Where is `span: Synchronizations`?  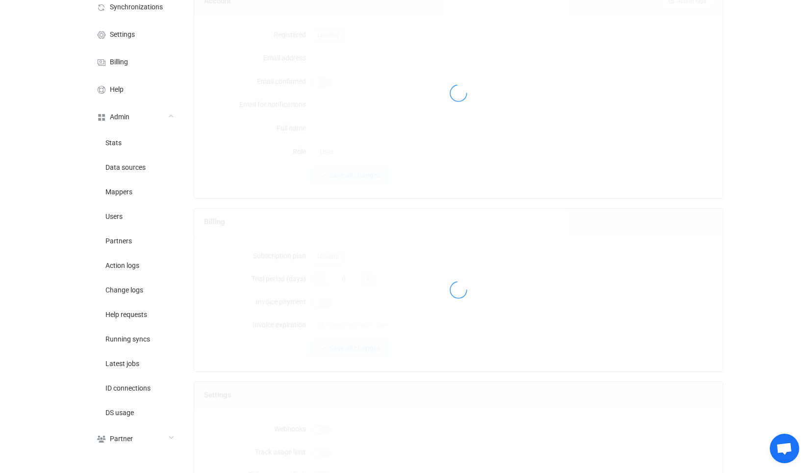
span: Synchronizations is located at coordinates (136, 7).